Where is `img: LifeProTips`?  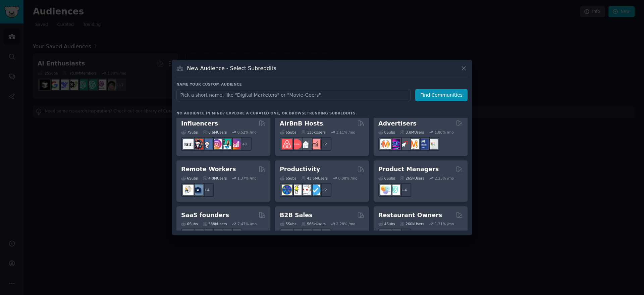
img: LifeProTips is located at coordinates (287, 189).